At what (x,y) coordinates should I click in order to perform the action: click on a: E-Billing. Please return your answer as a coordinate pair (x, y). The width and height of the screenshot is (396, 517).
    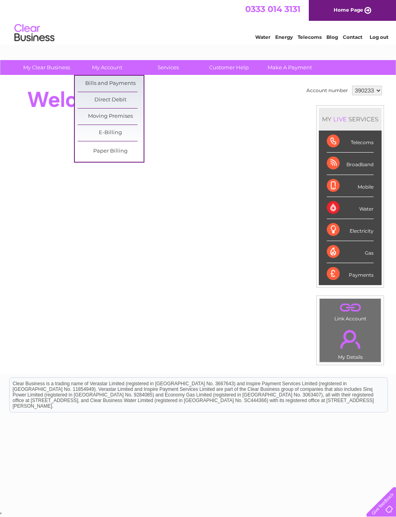
    Looking at the image, I should click on (111, 133).